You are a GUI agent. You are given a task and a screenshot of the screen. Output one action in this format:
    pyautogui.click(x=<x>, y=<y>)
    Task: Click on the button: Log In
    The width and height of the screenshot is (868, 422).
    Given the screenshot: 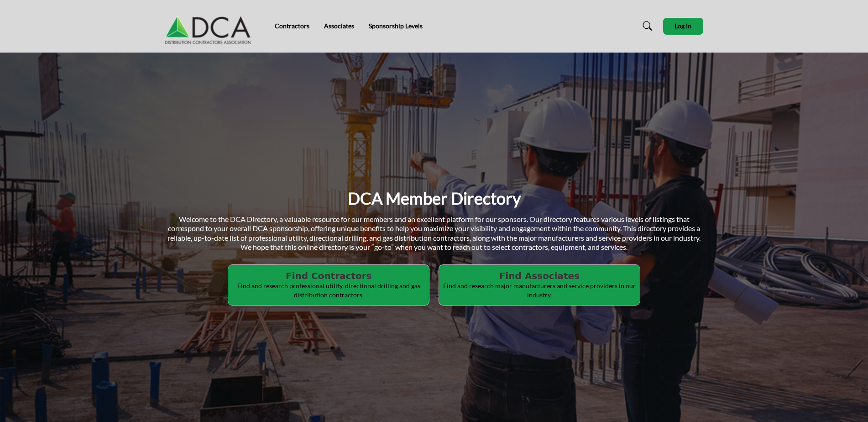 What is the action you would take?
    pyautogui.click(x=683, y=26)
    